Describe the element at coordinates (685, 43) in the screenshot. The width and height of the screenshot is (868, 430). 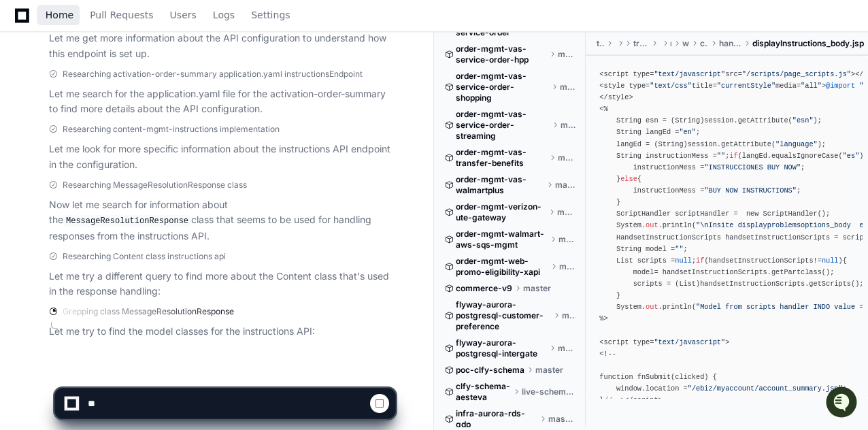
I see `span: webapp` at that location.